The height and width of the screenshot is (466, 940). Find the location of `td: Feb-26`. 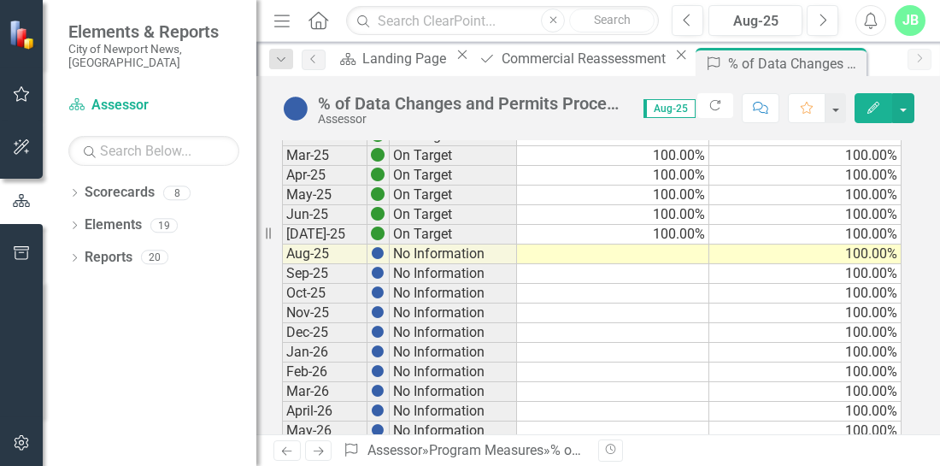

td: Feb-26 is located at coordinates (325, 372).